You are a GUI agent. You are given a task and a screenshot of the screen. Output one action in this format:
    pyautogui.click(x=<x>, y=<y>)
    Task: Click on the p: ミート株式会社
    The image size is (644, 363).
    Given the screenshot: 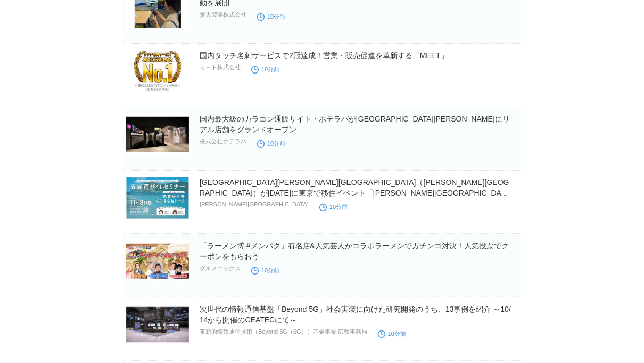 What is the action you would take?
    pyautogui.click(x=220, y=67)
    